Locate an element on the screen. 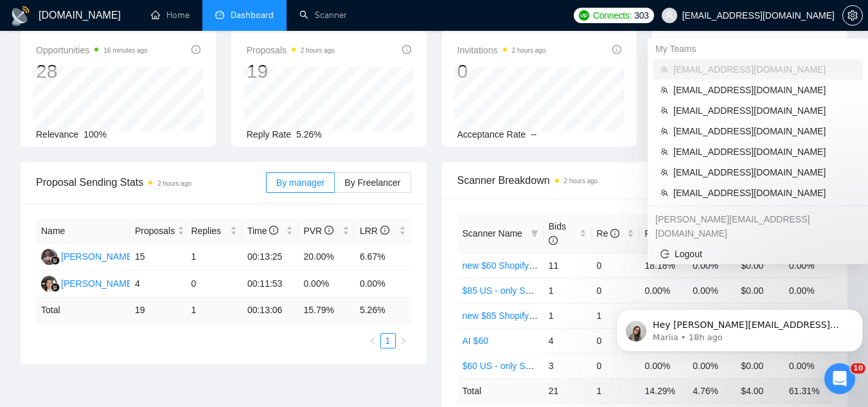 The image size is (868, 407). span: PVR is located at coordinates (318, 231).